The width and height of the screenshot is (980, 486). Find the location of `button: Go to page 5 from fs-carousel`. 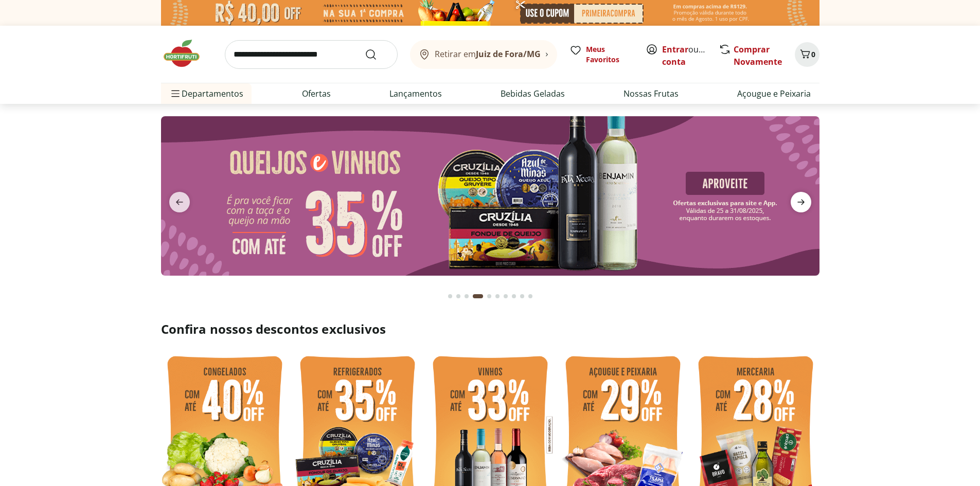

button: Go to page 5 from fs-carousel is located at coordinates (489, 296).